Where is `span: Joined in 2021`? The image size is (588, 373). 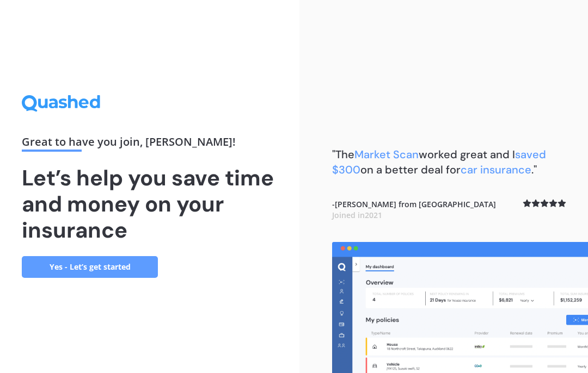 span: Joined in 2021 is located at coordinates (357, 215).